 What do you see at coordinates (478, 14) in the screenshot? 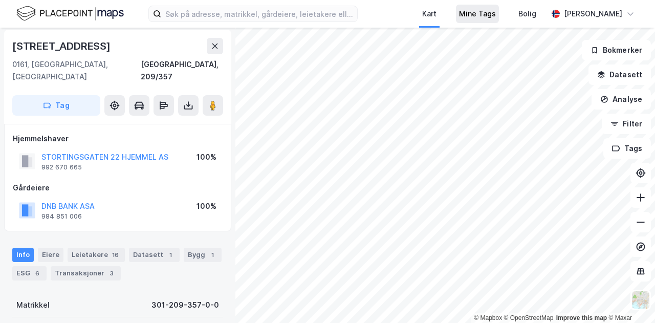
I see `div: Mine Tags` at bounding box center [478, 14].